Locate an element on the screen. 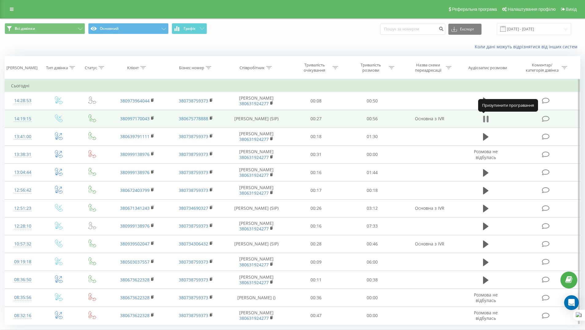  div: Тривалість розмови is located at coordinates (371, 68).